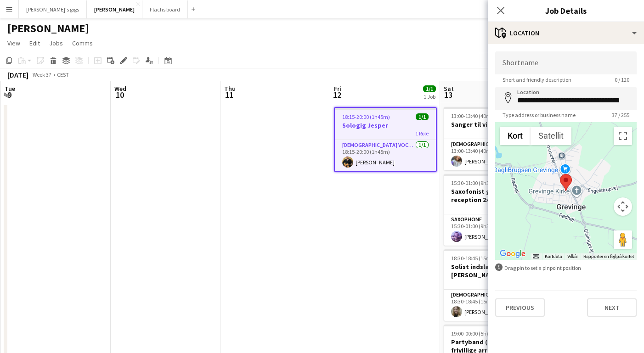 This screenshot has width=644, height=353. Describe the element at coordinates (472, 116) in the screenshot. I see `span: 13:00-13:40 (40m)` at that location.